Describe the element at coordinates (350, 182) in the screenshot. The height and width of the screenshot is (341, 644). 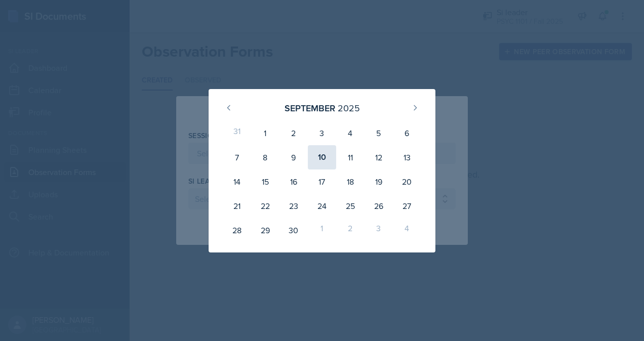
I see `div: 18` at that location.